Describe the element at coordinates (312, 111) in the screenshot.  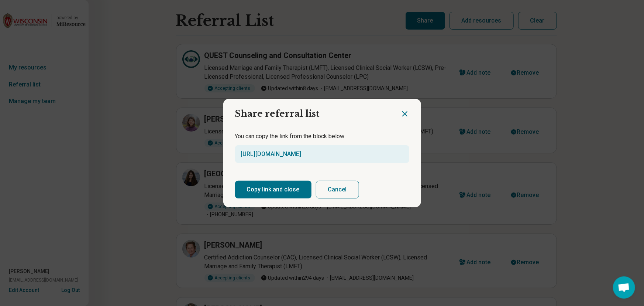
I see `h2: Share referral list` at that location.